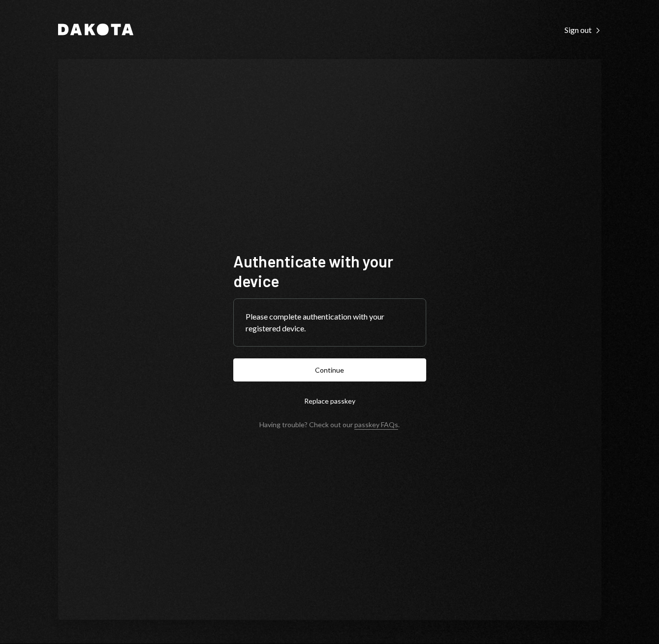 The image size is (659, 644). Describe the element at coordinates (376, 425) in the screenshot. I see `a: passkey FAQs` at that location.